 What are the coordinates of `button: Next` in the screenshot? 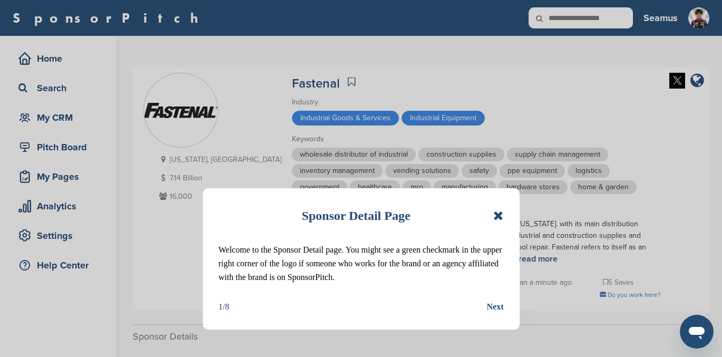 It's located at (495, 307).